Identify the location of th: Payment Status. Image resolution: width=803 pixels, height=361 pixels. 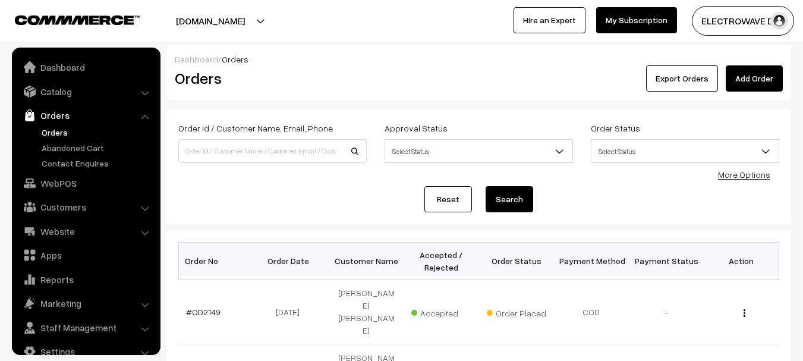
(666, 261).